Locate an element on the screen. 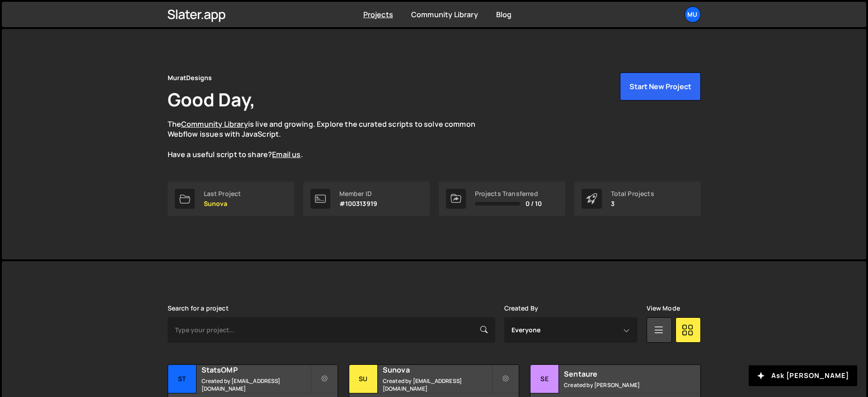 Image resolution: width=868 pixels, height=397 pixels. p: 3 is located at coordinates (633, 203).